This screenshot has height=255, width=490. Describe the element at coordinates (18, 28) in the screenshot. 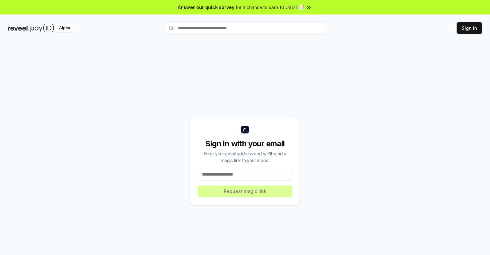

I see `img: reveel_dark` at that location.